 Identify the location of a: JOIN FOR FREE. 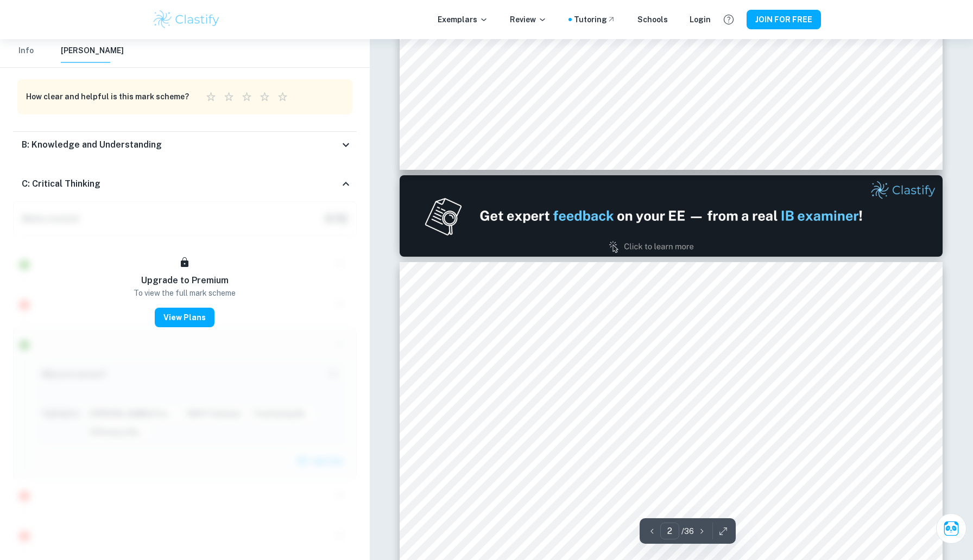
(783, 19).